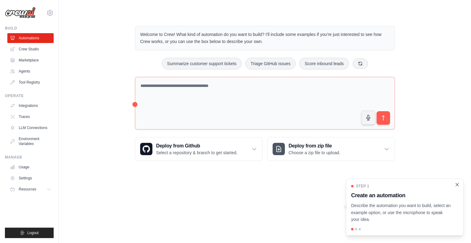 The image size is (471, 243). Describe the element at coordinates (197, 152) in the screenshot. I see `p: Select a repository & branch to get started.` at that location.